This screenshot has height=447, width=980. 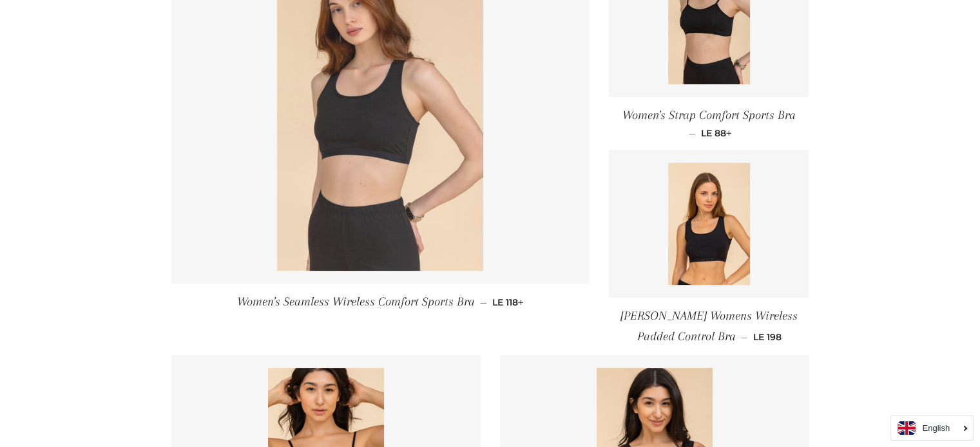 What do you see at coordinates (709, 124) in the screenshot?
I see `a: Women's Strap Comfort Sports Bra — LE 88` at bounding box center [709, 124].